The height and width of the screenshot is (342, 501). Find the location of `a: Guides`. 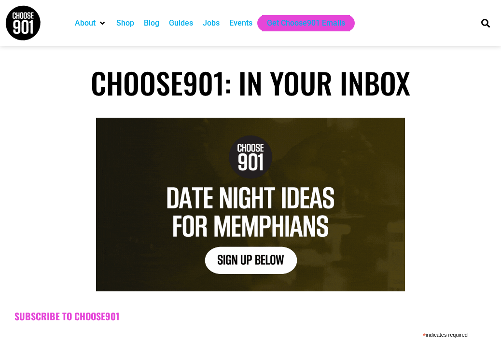

a: Guides is located at coordinates (181, 23).